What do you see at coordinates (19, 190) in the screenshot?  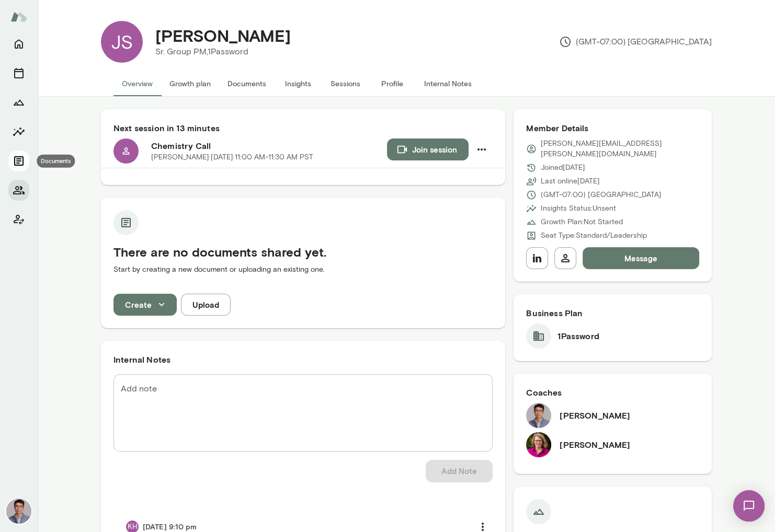 I see `button: Members` at bounding box center [19, 190].